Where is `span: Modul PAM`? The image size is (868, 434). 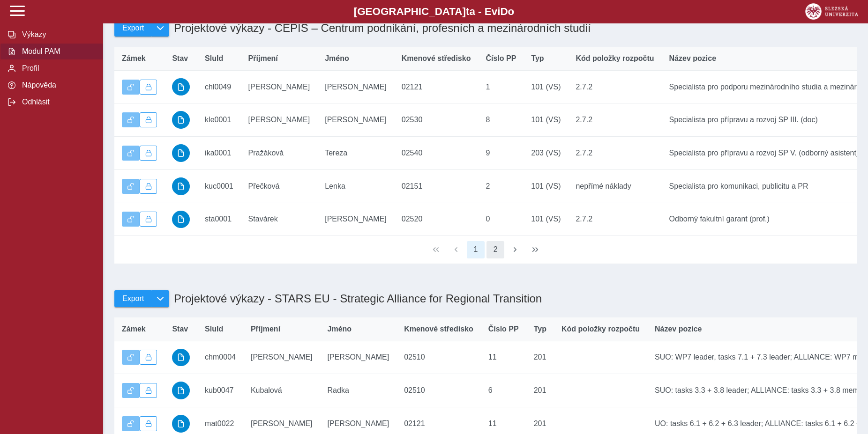 span: Modul PAM is located at coordinates (57, 51).